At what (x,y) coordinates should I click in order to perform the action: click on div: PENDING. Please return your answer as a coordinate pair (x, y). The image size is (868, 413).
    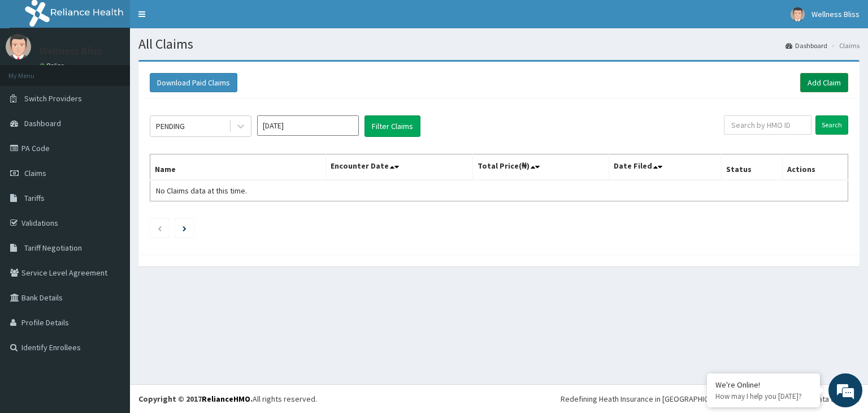
    Looking at the image, I should click on (170, 126).